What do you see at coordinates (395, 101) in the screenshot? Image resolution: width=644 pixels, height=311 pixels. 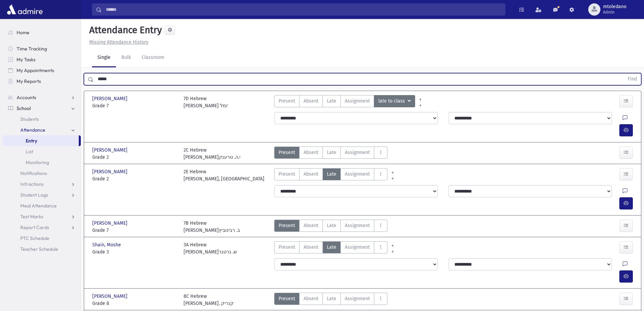 I see `button: late to class` at bounding box center [395, 101].